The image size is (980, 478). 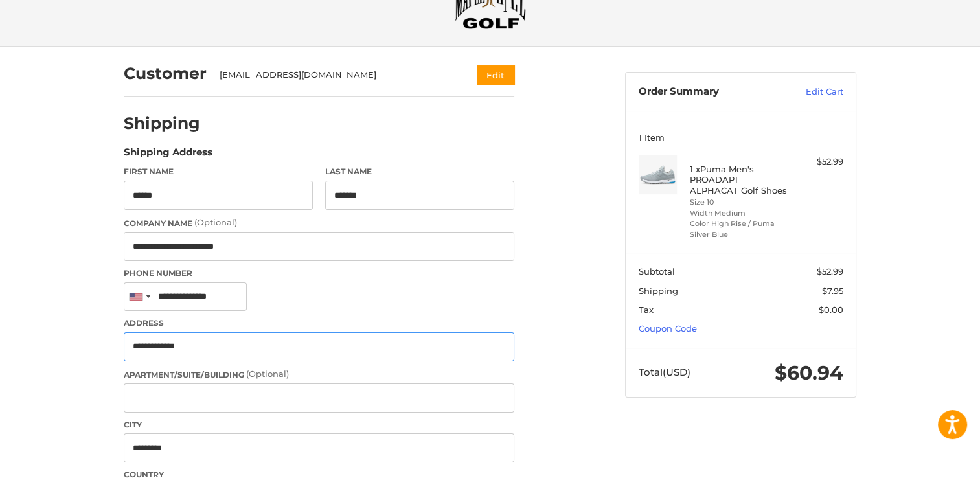 What do you see at coordinates (739, 228) in the screenshot?
I see `li: Color High Rise / Puma Silver Blue` at bounding box center [739, 228].